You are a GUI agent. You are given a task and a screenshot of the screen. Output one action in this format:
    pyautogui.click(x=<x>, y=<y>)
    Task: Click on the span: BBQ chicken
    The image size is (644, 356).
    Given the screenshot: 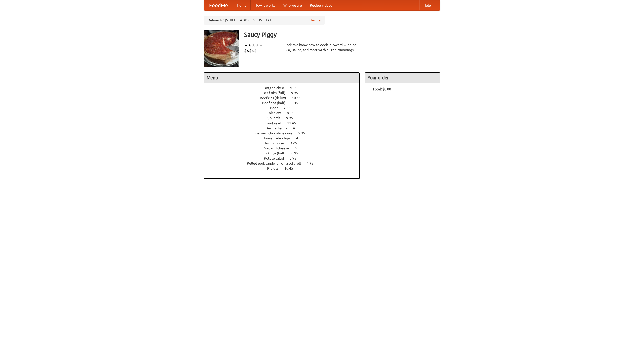 What is the action you would take?
    pyautogui.click(x=276, y=88)
    